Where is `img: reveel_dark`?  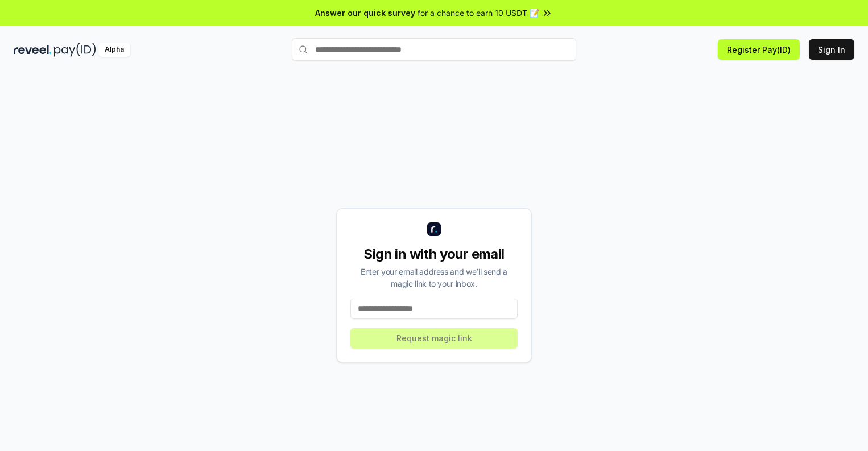
img: reveel_dark is located at coordinates (32, 50).